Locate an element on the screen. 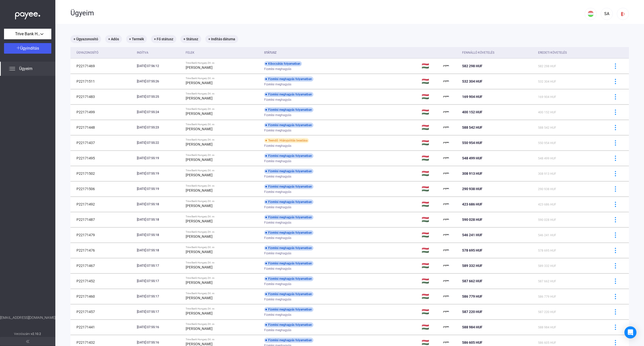  button: logout-red is located at coordinates (622, 14).